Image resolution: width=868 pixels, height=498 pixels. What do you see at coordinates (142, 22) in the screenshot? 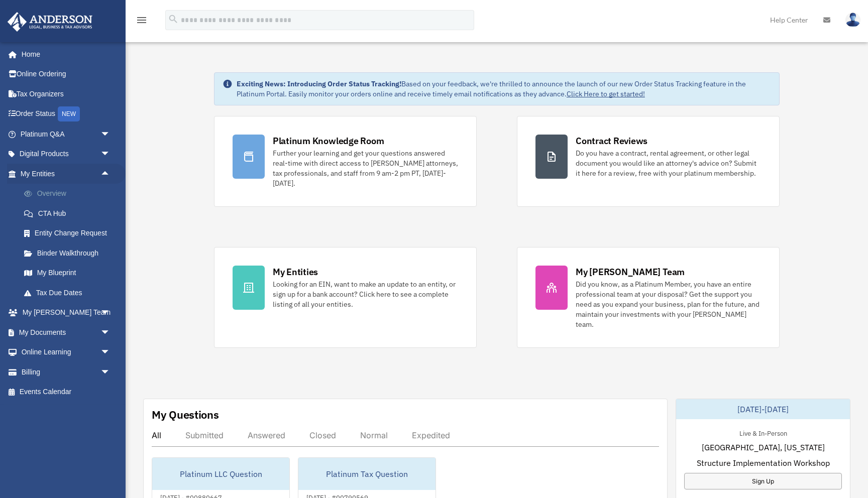
I see `a: menu` at bounding box center [142, 22].